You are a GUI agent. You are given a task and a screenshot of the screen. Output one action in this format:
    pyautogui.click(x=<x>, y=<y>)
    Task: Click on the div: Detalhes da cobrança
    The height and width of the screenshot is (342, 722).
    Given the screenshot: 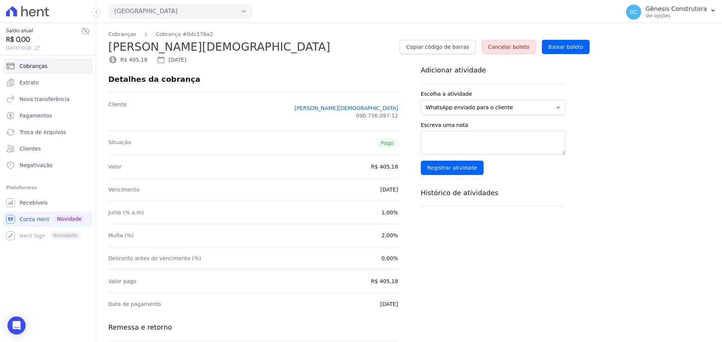 What is the action you would take?
    pyautogui.click(x=154, y=79)
    